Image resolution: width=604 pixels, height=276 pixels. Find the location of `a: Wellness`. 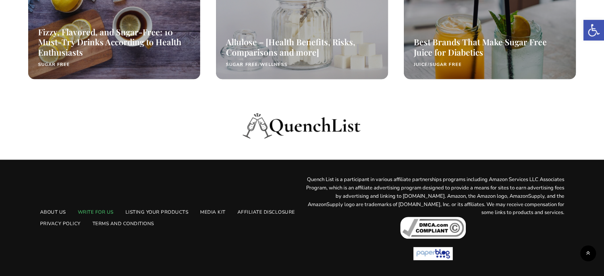

a: Wellness is located at coordinates (273, 65).